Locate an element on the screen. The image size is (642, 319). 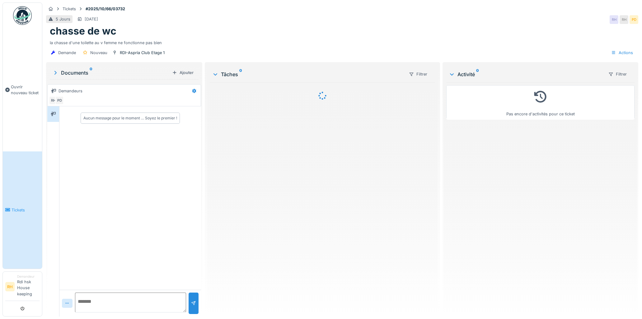
div: Documents is located at coordinates (111, 73).